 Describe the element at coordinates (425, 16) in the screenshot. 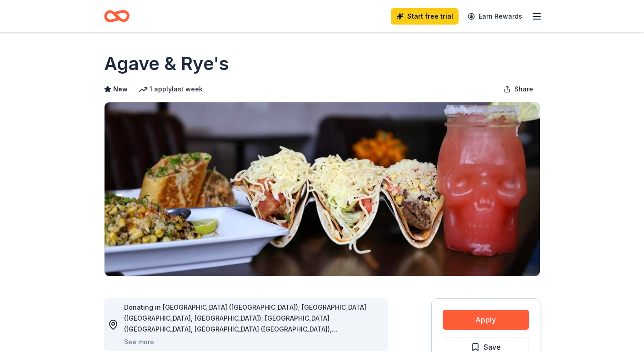

I see `a: Start free trial` at that location.